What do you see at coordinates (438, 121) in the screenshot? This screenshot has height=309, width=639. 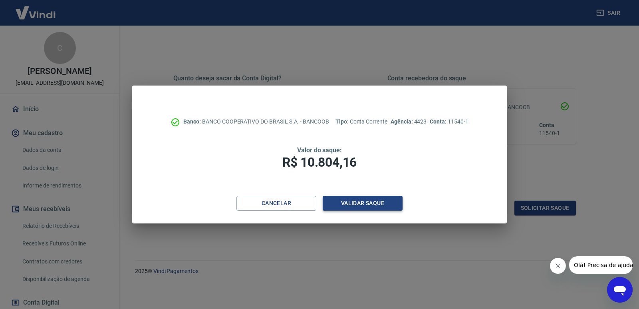 I see `span: Conta:` at bounding box center [438, 121].